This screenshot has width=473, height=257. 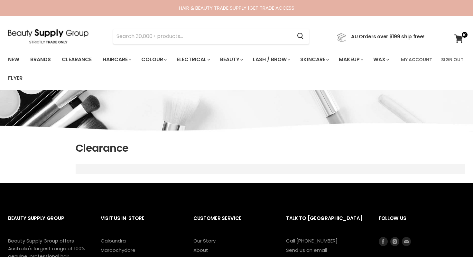 I want to click on h2: Beauty Supply Group, so click(x=48, y=223).